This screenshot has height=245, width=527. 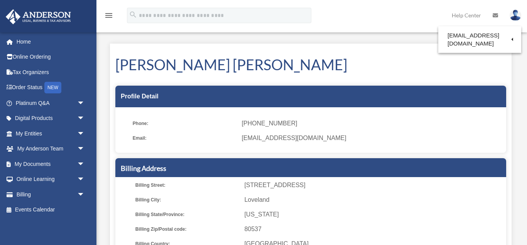 What do you see at coordinates (133, 15) in the screenshot?
I see `i: search` at bounding box center [133, 15].